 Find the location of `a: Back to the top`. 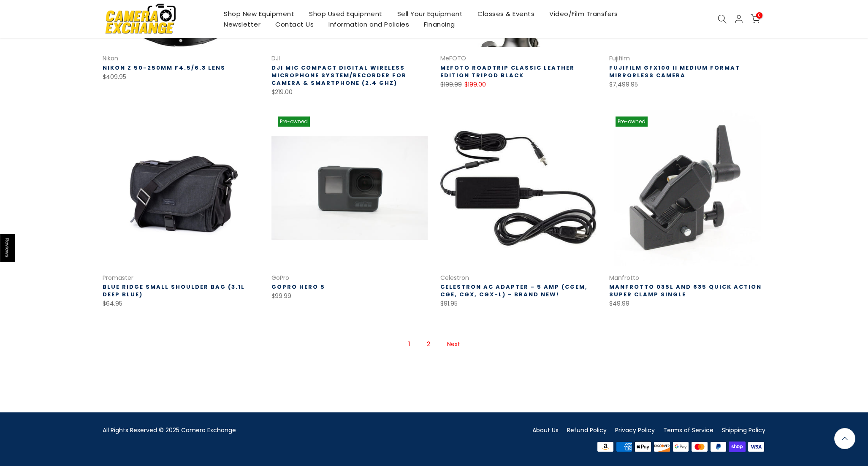

a: Back to the top is located at coordinates (844, 439).